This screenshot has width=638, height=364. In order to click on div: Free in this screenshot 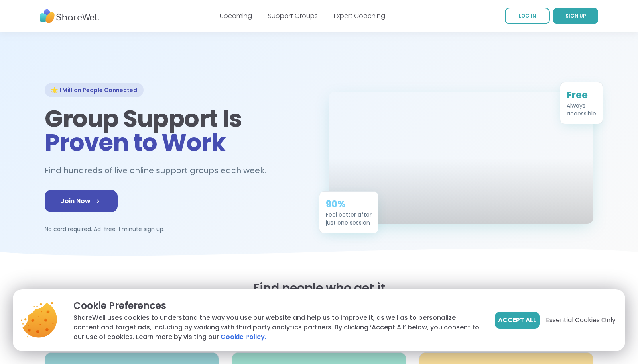, I will do `click(581, 95)`.